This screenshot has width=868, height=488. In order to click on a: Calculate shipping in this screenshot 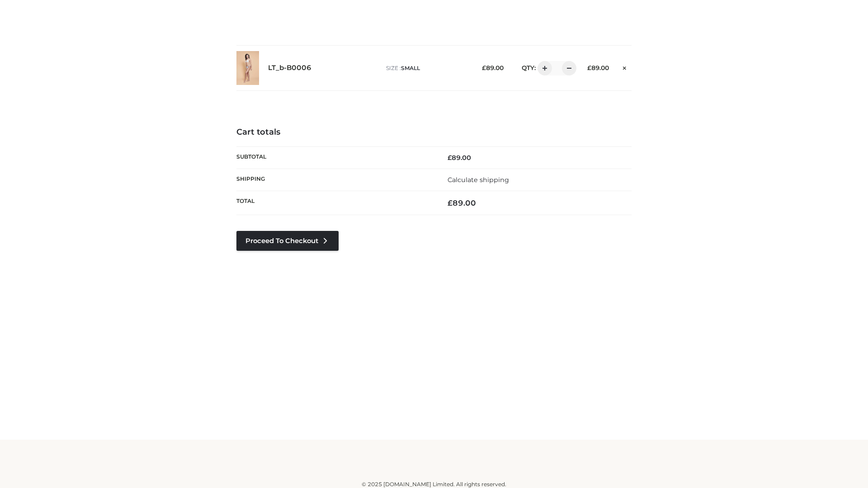, I will do `click(478, 180)`.